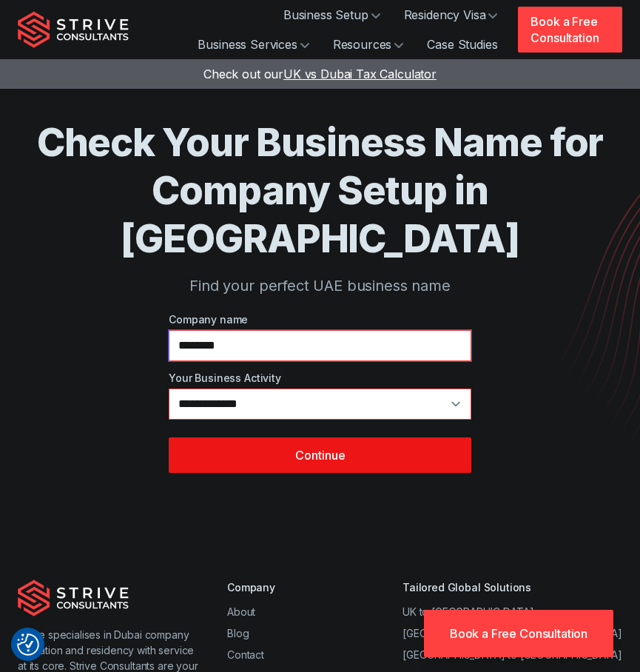  What do you see at coordinates (360, 74) in the screenshot?
I see `span: UK vs Dubai Tax Calculator` at bounding box center [360, 74].